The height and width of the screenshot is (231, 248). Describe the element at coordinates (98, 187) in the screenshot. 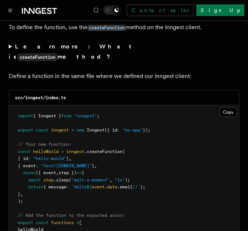

I see `span: event` at that location.